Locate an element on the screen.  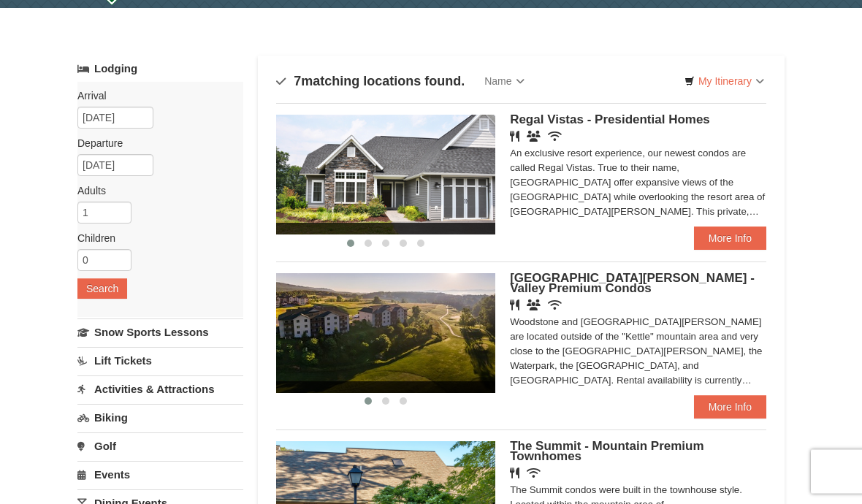
span: Regal Vistas - Presidential Homes is located at coordinates (610, 120).